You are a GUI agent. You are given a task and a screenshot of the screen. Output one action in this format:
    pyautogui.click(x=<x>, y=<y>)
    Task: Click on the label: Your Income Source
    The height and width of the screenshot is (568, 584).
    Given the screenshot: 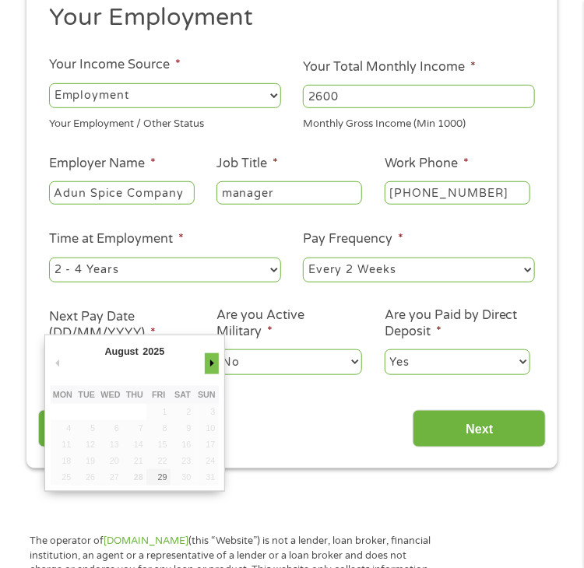 What is the action you would take?
    pyautogui.click(x=114, y=65)
    